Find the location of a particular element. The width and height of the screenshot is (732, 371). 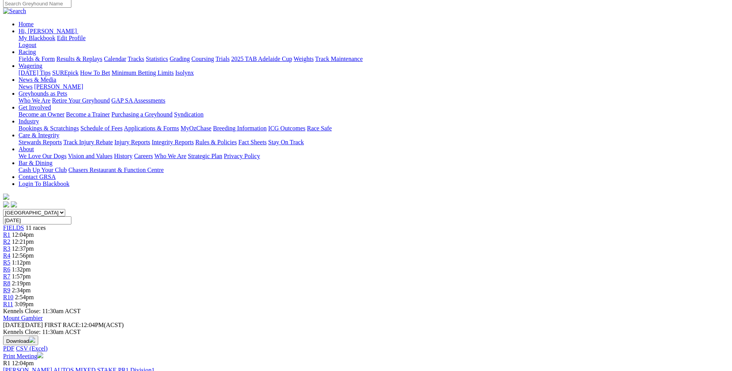

span: R6 is located at coordinates (7, 269).